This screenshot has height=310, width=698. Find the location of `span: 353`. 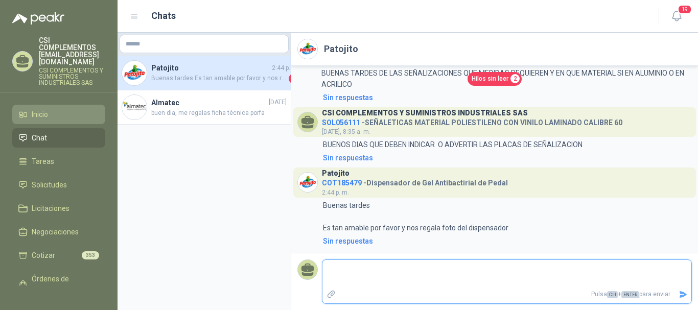

span: 353 is located at coordinates (90, 256).